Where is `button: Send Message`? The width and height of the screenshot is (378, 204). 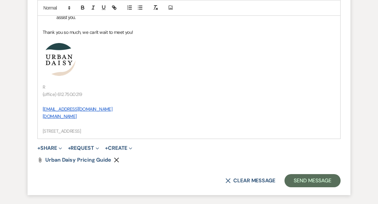
button: Send Message is located at coordinates (313, 181).